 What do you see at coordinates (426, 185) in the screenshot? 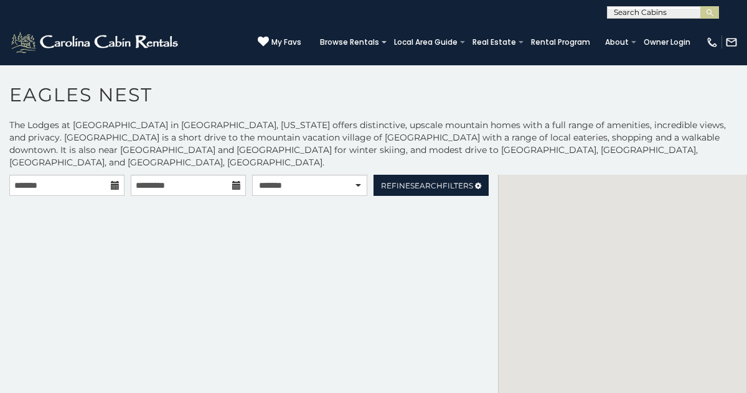
I see `span: Search` at bounding box center [426, 185].